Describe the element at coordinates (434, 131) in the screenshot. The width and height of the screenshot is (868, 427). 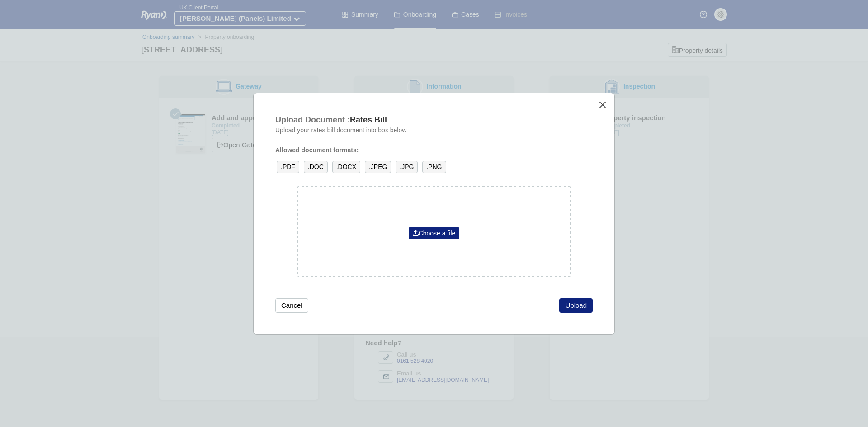
I see `div: Upload your rates bill document into box below` at that location.